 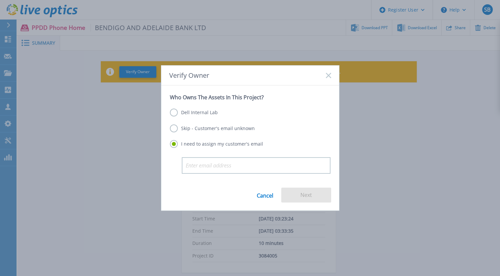 What do you see at coordinates (250, 97) in the screenshot?
I see `p: Who Owns The Assets In This Project?` at bounding box center [250, 97].